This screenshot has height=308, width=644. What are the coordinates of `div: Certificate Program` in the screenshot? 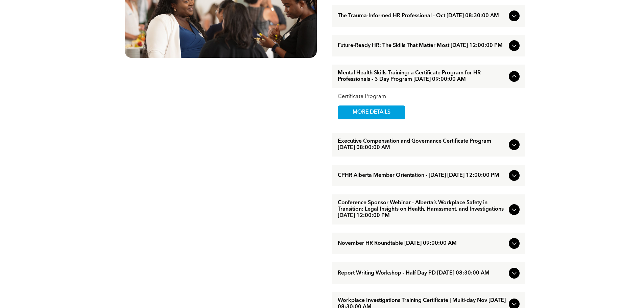 It's located at (429, 97).